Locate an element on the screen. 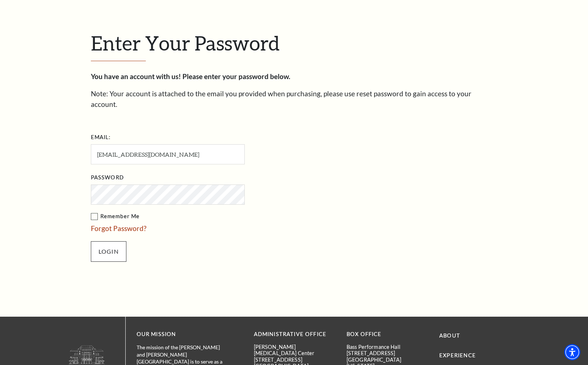 The height and width of the screenshot is (365, 588). div: Accessibility Menu is located at coordinates (572, 352).